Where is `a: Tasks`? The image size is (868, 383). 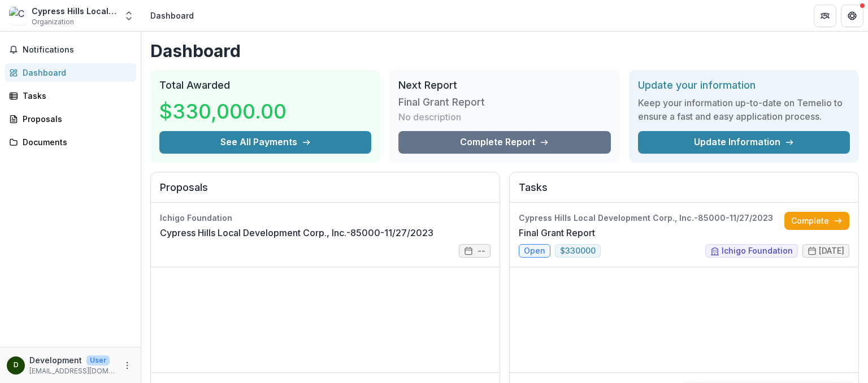 a: Tasks is located at coordinates (70, 96).